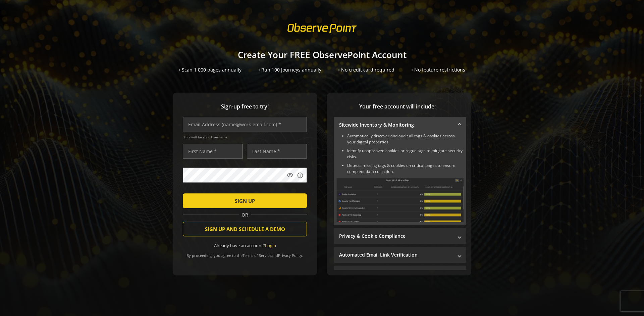 This screenshot has width=644, height=316. Describe the element at coordinates (245, 229) in the screenshot. I see `button: SIGN UP AND SCHEDULE A DEMO` at that location.